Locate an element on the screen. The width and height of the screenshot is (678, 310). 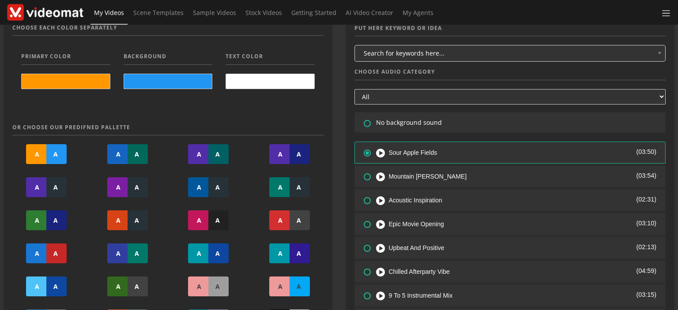
span: Stock Videos is located at coordinates (264, 12).